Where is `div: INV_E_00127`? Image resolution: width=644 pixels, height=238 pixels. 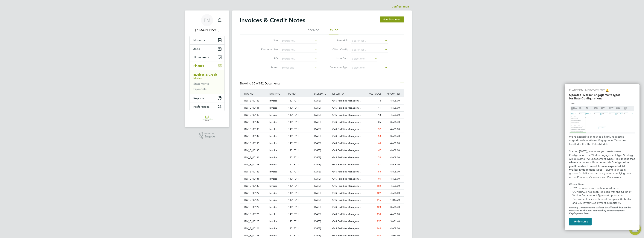
div: INV_E_00127 is located at coordinates (256, 207).